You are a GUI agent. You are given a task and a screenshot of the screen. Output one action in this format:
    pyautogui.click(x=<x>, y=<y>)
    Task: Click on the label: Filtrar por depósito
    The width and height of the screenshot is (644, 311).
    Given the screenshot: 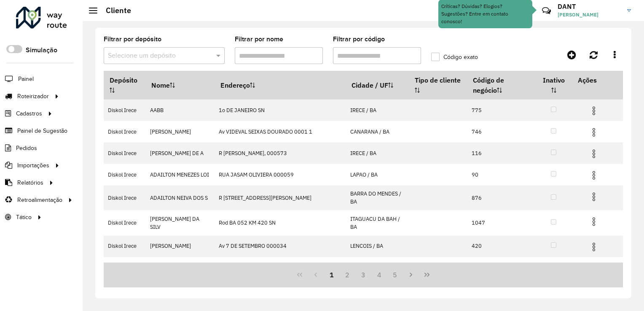 What is the action you would take?
    pyautogui.click(x=132, y=39)
    